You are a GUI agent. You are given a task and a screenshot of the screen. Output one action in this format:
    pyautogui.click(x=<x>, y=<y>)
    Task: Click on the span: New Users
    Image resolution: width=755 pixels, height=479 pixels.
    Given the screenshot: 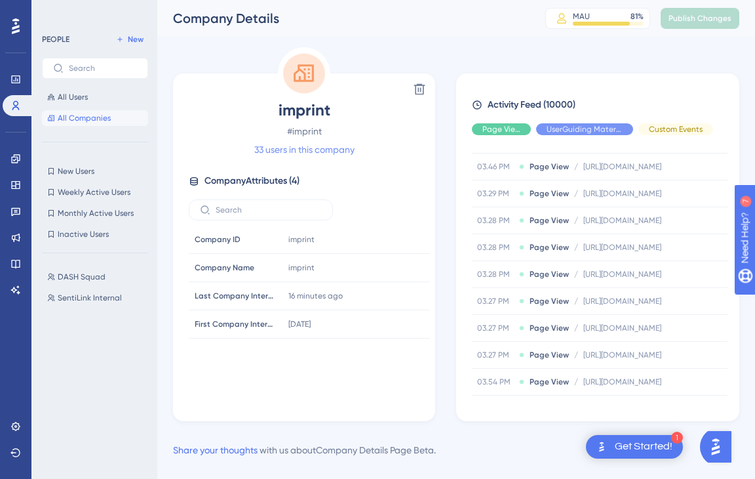 What is the action you would take?
    pyautogui.click(x=76, y=171)
    